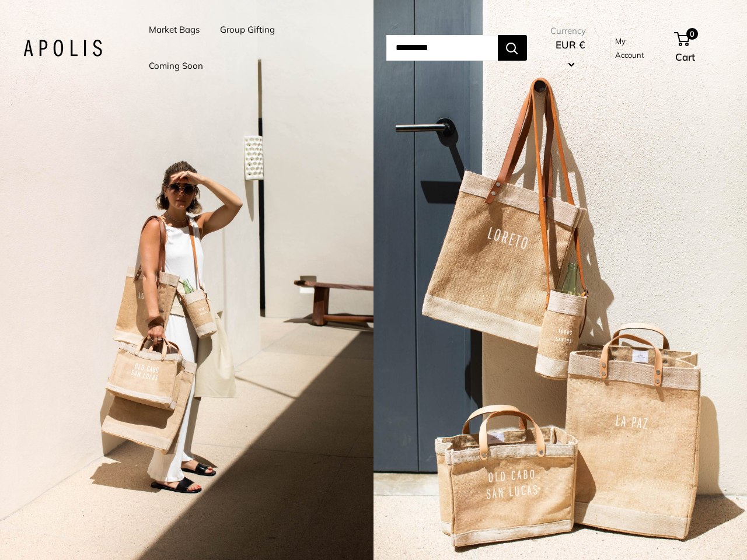 The width and height of the screenshot is (747, 560). Describe the element at coordinates (692, 34) in the screenshot. I see `span: 0` at that location.